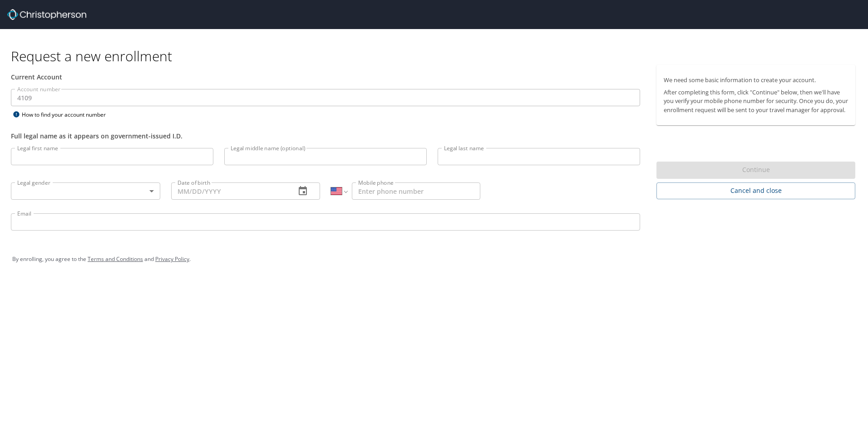  What do you see at coordinates (756, 190) in the screenshot?
I see `span: Cancel and close` at bounding box center [756, 190].